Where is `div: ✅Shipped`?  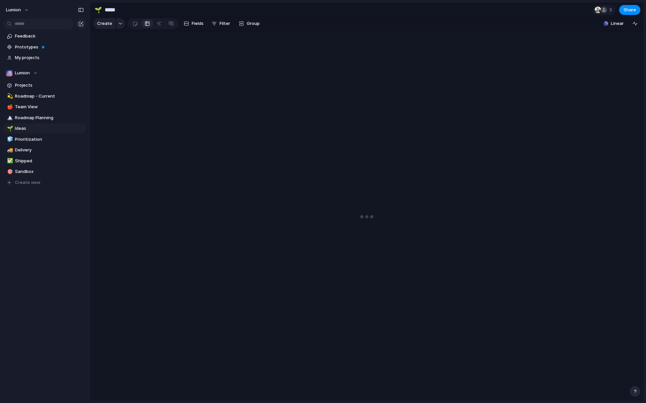 div: ✅Shipped is located at coordinates (45, 161).